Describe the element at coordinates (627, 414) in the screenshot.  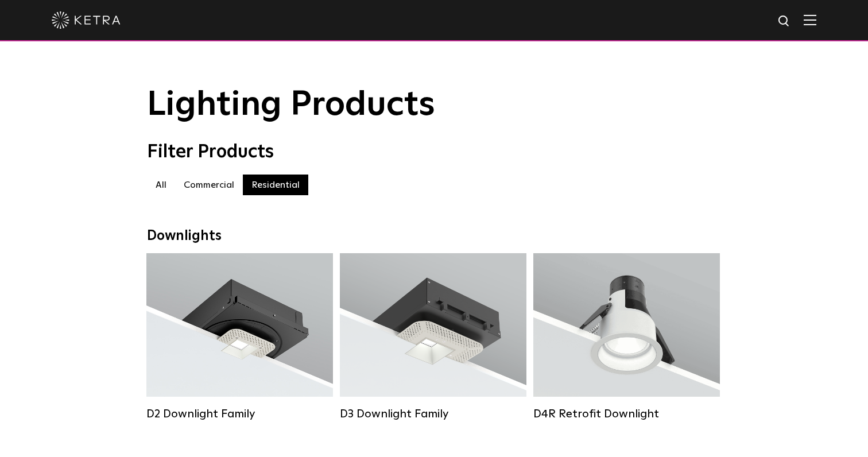
I see `div: D4R Retrofit Downlight` at that location.